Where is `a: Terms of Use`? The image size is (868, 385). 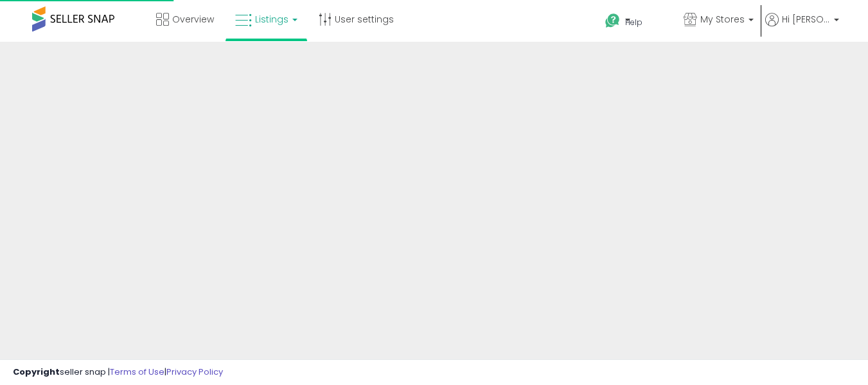 a: Terms of Use is located at coordinates (137, 371).